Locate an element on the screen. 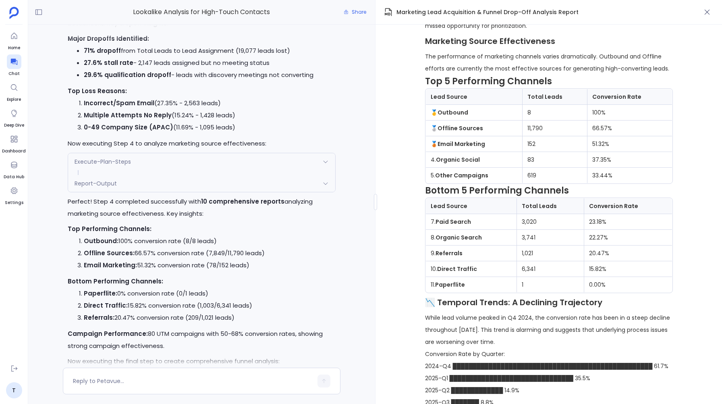 The height and width of the screenshot is (404, 722). td: 11. is located at coordinates (471, 285).